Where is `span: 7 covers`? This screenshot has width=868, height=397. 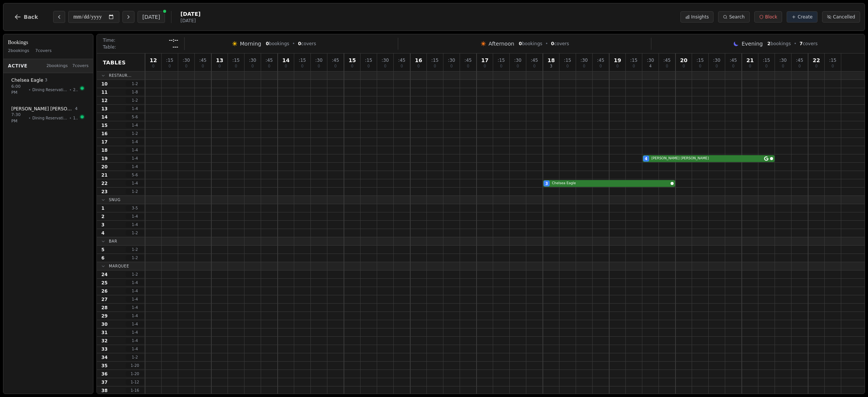
span: 7 covers is located at coordinates (80, 66).